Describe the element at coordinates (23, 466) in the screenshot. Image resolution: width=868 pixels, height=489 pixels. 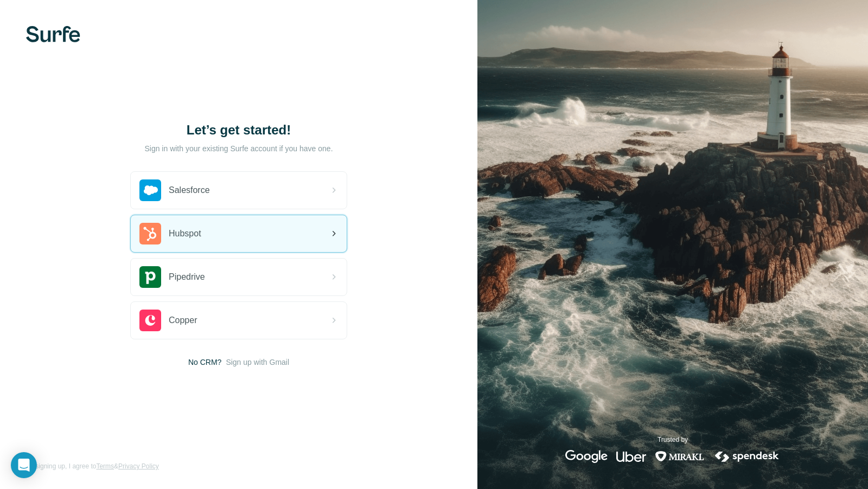
I see `div: Open Intercom Messenger` at that location.